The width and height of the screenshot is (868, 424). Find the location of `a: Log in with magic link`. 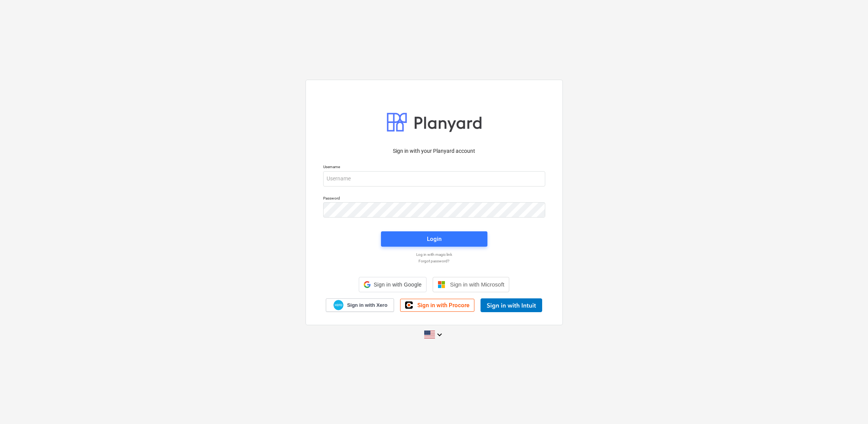

a: Log in with magic link is located at coordinates (435, 254).